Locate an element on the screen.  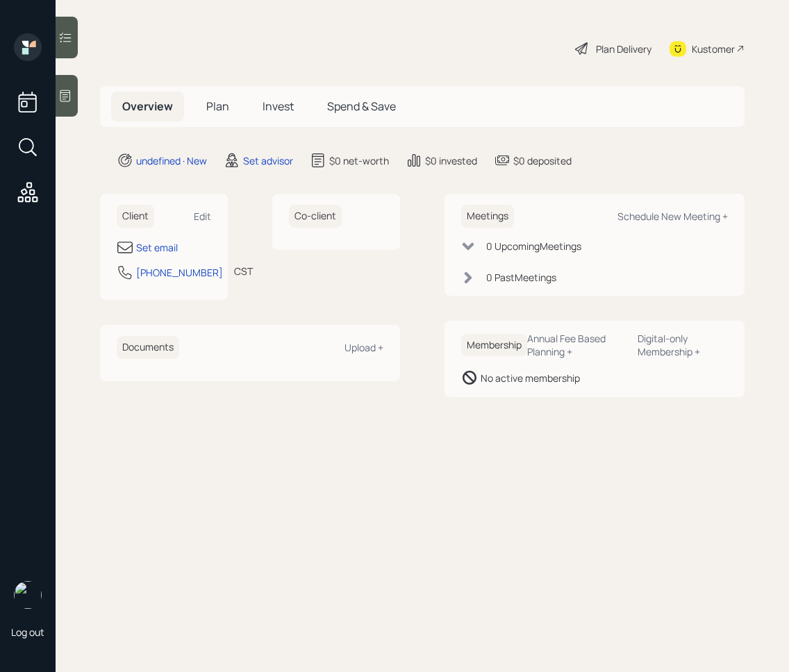
h6: Meetings is located at coordinates (488, 216).